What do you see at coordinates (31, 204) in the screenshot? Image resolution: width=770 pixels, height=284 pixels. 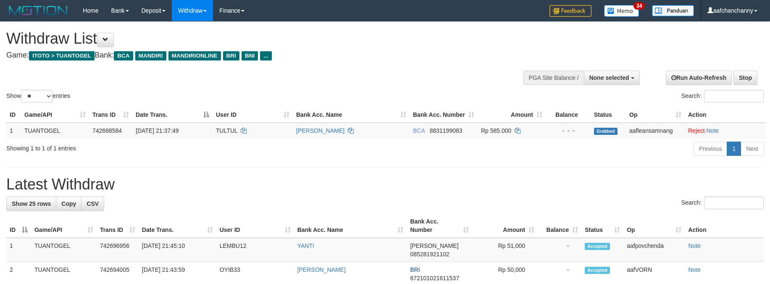 I see `span: Show 25 rows` at bounding box center [31, 204].